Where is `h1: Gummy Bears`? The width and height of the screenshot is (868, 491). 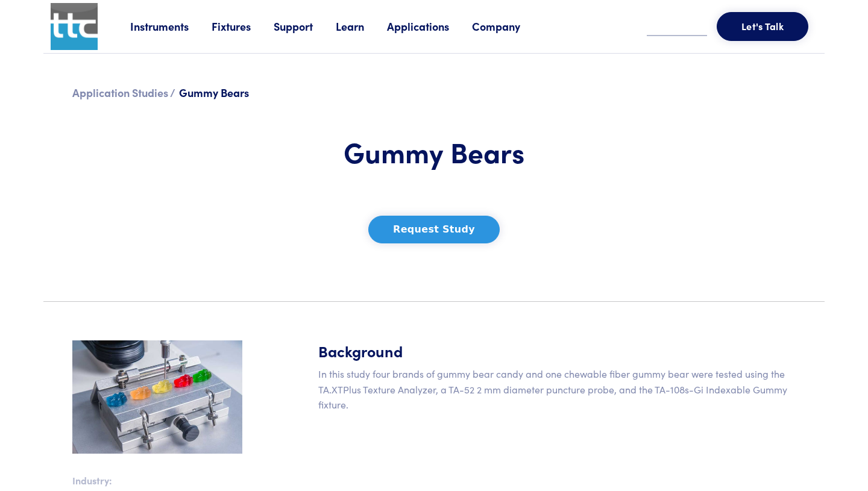
h1: Gummy Bears is located at coordinates (434, 151).